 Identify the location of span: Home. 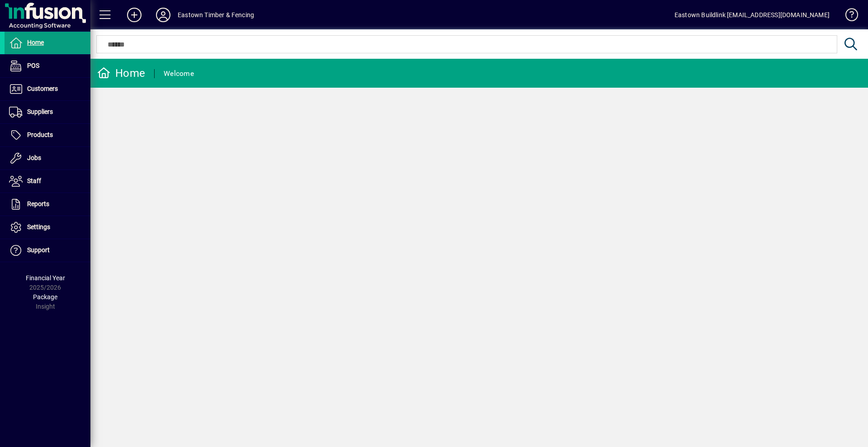
(35, 42).